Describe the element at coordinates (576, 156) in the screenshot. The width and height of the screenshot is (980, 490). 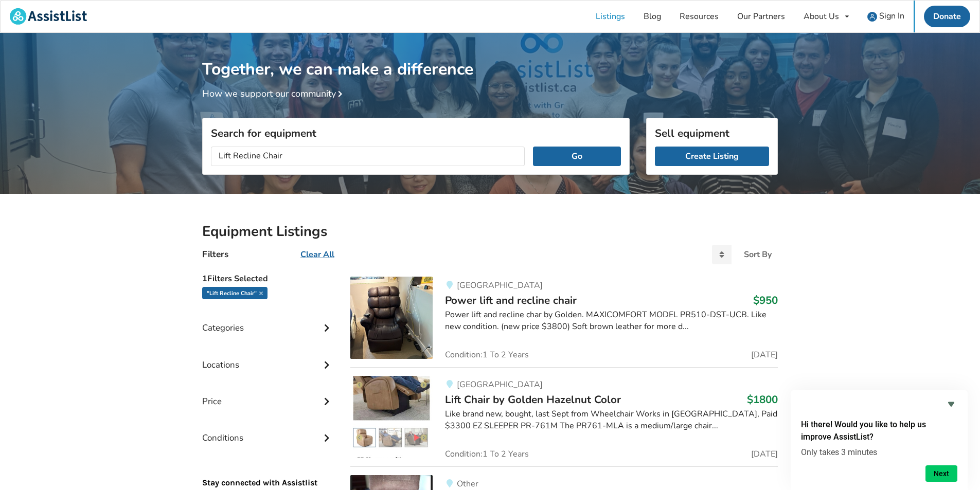
I see `button: Go` at that location.